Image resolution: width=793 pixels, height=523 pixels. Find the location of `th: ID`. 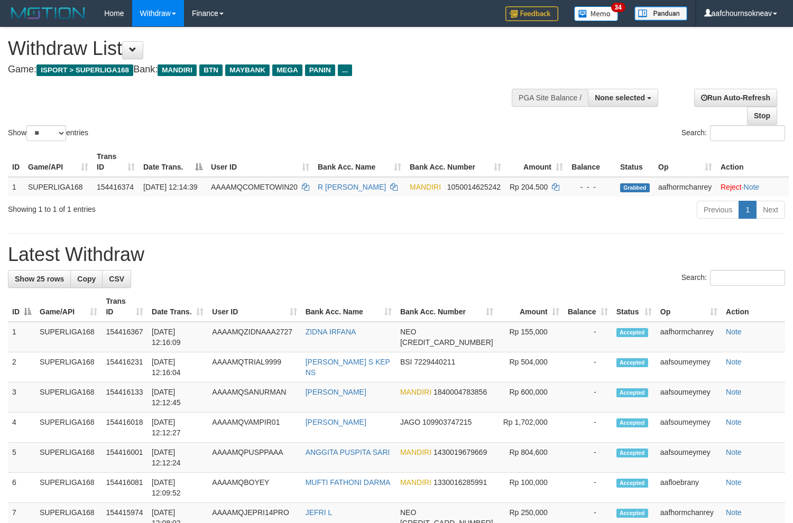

th: ID is located at coordinates (16, 162).